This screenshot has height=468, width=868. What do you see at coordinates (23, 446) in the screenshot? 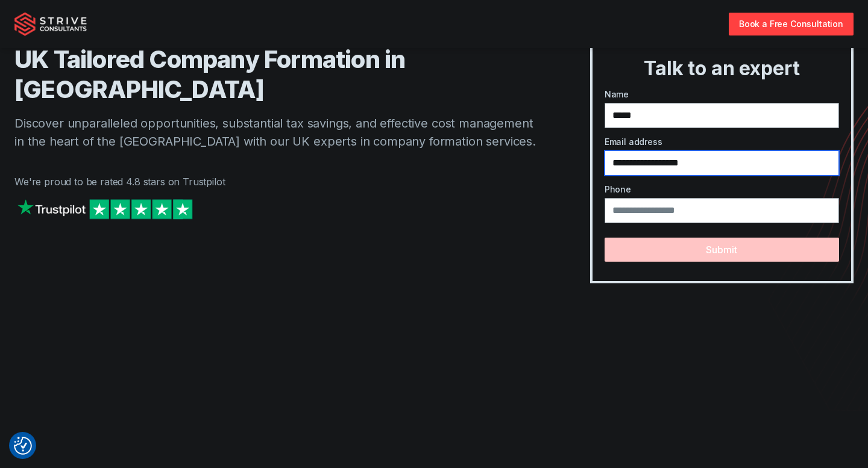
I see `button: Consent Preferences` at bounding box center [23, 446].